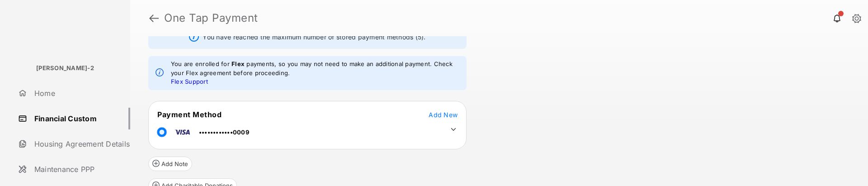 The width and height of the screenshot is (868, 186). What do you see at coordinates (443, 114) in the screenshot?
I see `span: Add New` at bounding box center [443, 114].